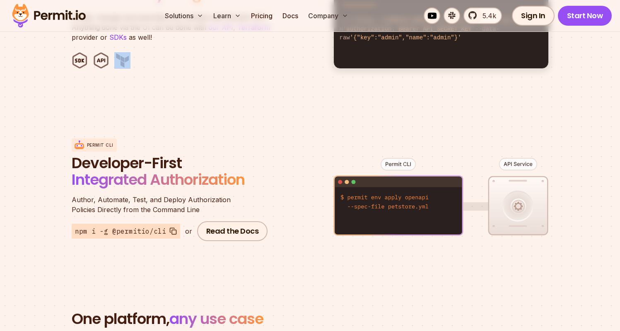  What do you see at coordinates (227, 16) in the screenshot?
I see `button: Learn` at bounding box center [227, 16].